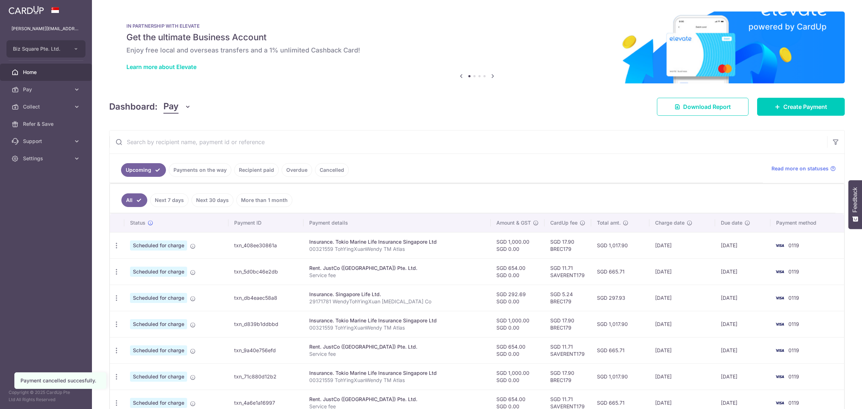  What do you see at coordinates (332, 170) in the screenshot?
I see `a: Cancelled` at bounding box center [332, 170].